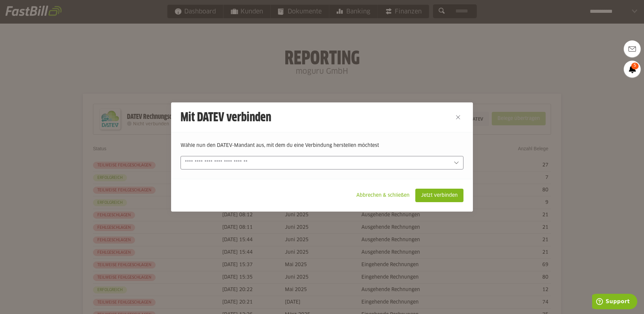  What do you see at coordinates (439, 195) in the screenshot?
I see `sl-button: Jetzt verbinden` at bounding box center [439, 195].